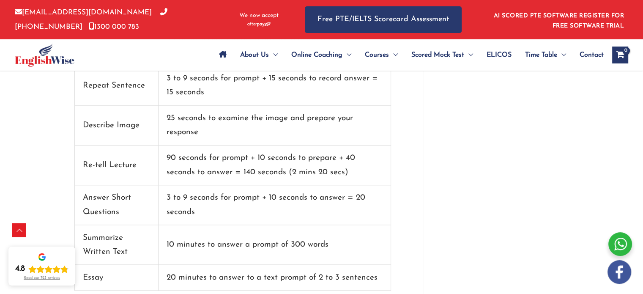  What do you see at coordinates (42, 269) in the screenshot?
I see `div: Rating: 4.8 out of 5` at bounding box center [42, 269].